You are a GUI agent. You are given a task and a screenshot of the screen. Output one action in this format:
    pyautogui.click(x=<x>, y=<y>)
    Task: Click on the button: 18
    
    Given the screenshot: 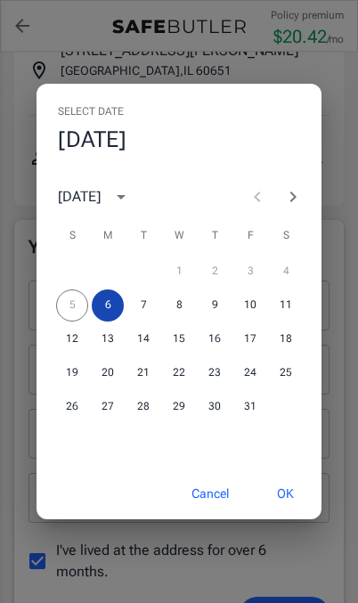 What is the action you would take?
    pyautogui.click(x=286, y=339)
    